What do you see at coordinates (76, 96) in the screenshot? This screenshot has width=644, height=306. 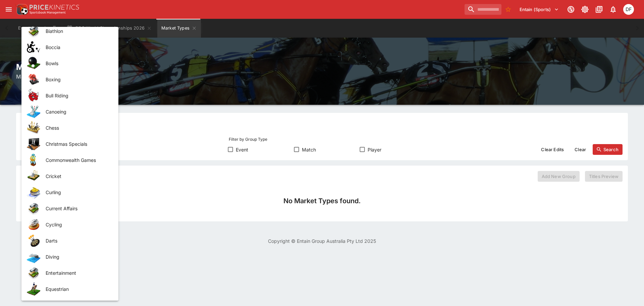 I see `span: Bull Riding` at bounding box center [76, 96].